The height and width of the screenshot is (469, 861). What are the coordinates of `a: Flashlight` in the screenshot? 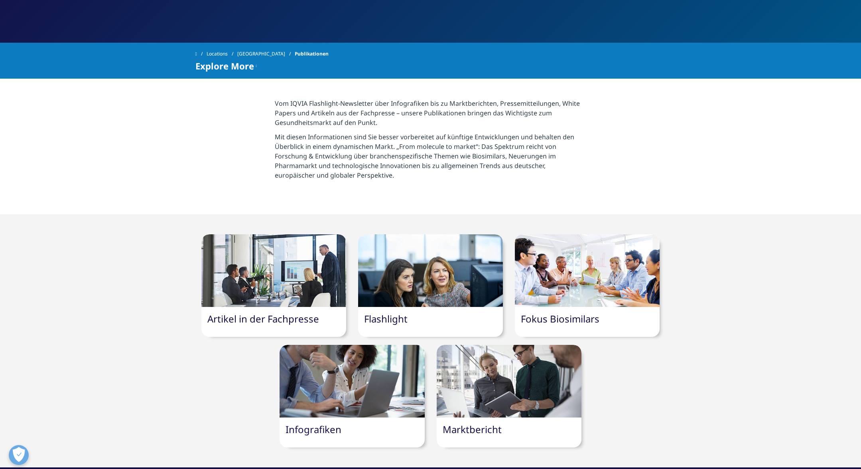 It's located at (386, 318).